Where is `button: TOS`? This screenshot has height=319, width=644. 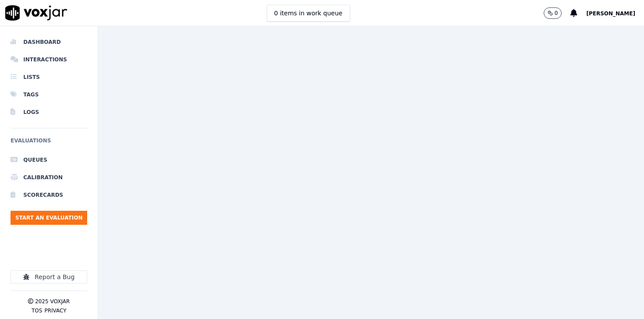
button: TOS is located at coordinates (37, 311).